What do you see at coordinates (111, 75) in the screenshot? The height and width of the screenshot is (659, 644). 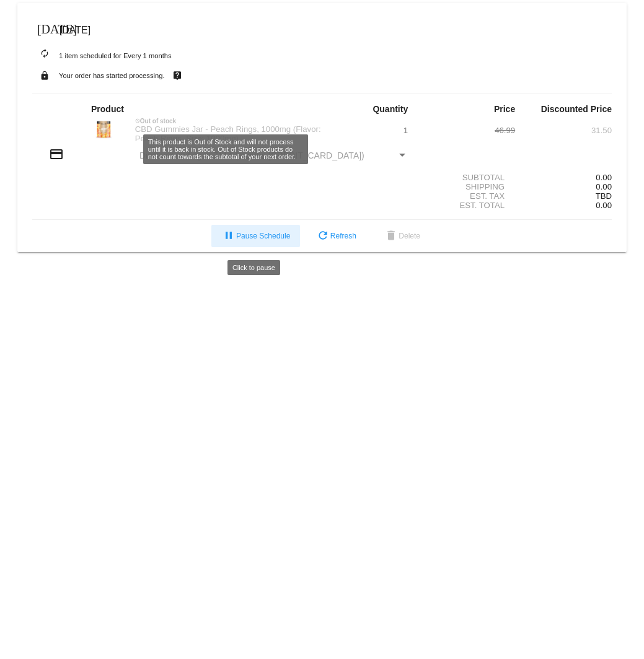 I see `small: Your order has started processing.` at bounding box center [111, 75].